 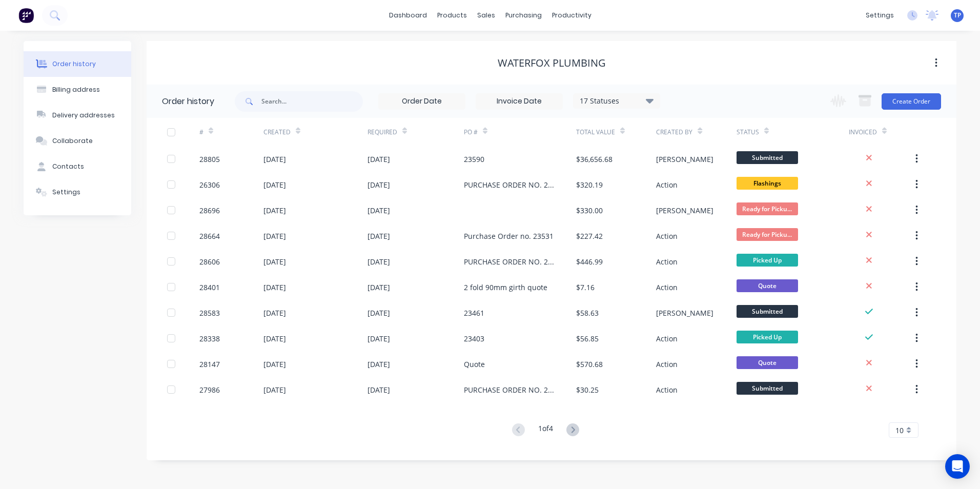 What do you see at coordinates (421, 102) in the screenshot?
I see `input: Order Date` at bounding box center [421, 102].